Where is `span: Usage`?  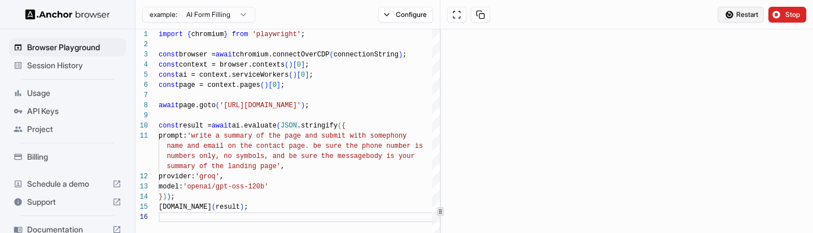 span: Usage is located at coordinates (74, 93).